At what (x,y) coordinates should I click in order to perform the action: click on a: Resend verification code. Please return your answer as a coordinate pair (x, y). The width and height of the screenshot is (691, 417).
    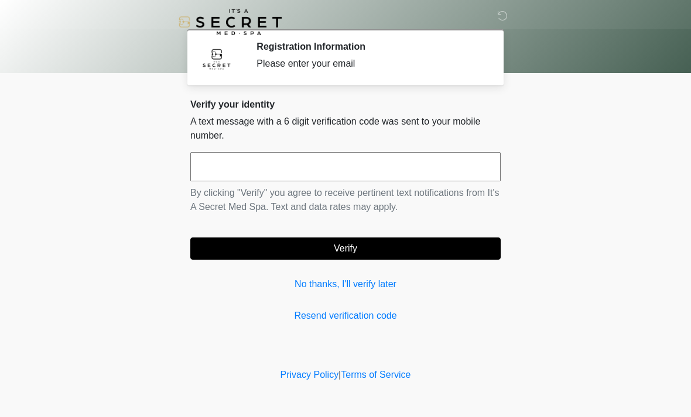
    Looking at the image, I should click on (345, 316).